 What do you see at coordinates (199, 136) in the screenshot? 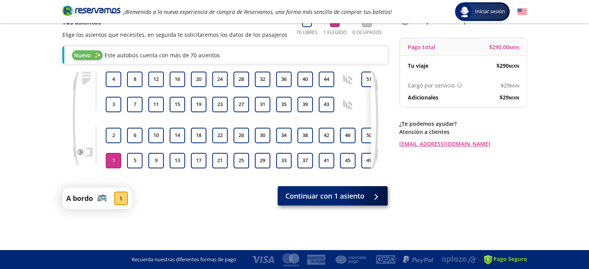
I see `button: 18` at bounding box center [199, 136].